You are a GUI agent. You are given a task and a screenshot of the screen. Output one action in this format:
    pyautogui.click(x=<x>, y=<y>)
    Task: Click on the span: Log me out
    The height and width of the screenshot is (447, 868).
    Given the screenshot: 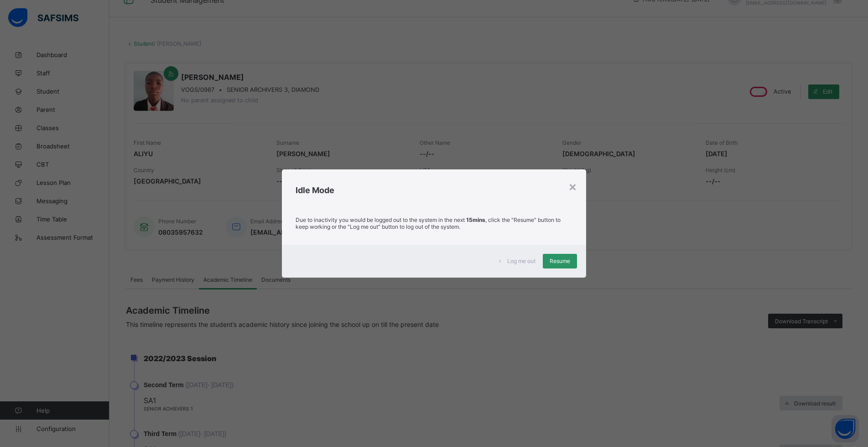 What is the action you would take?
    pyautogui.click(x=522, y=261)
    